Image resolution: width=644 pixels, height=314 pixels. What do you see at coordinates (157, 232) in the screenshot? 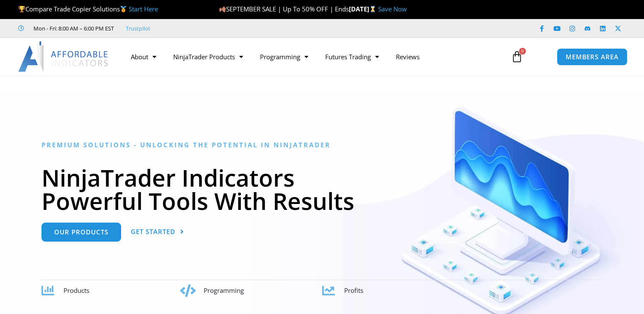
I see `a: Get Started` at bounding box center [157, 232].